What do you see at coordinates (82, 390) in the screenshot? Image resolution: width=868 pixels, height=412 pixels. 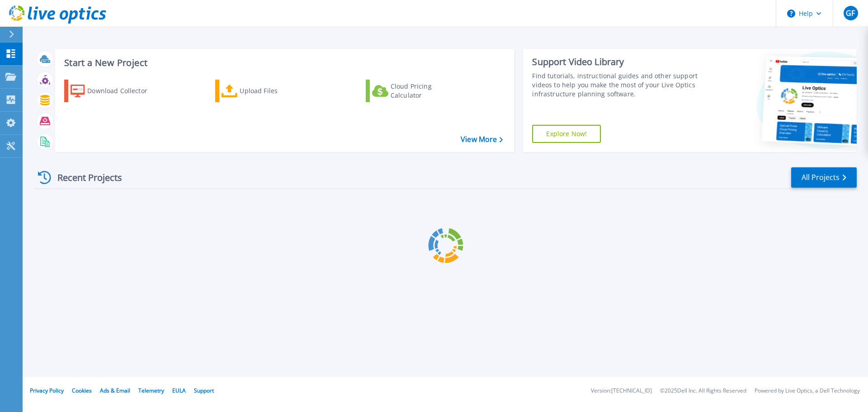 I see `a: Cookies` at bounding box center [82, 390].